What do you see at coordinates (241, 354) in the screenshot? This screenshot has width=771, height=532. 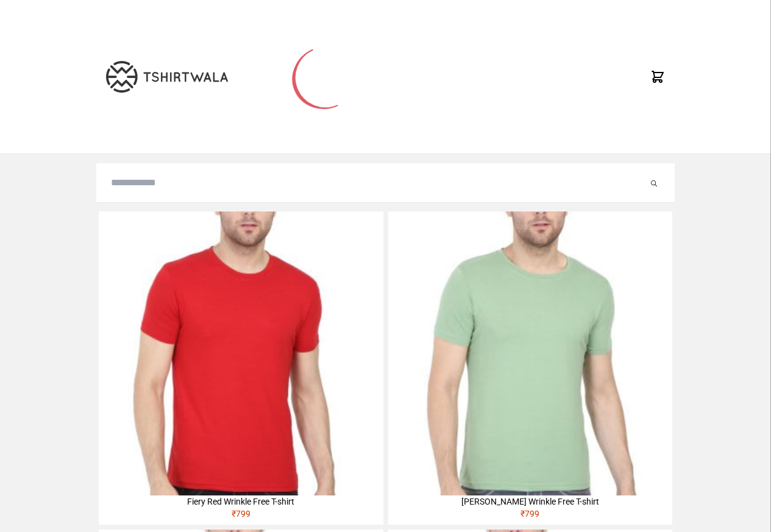 I see `img: 4M6A2225-320x320.jpg` at bounding box center [241, 354].